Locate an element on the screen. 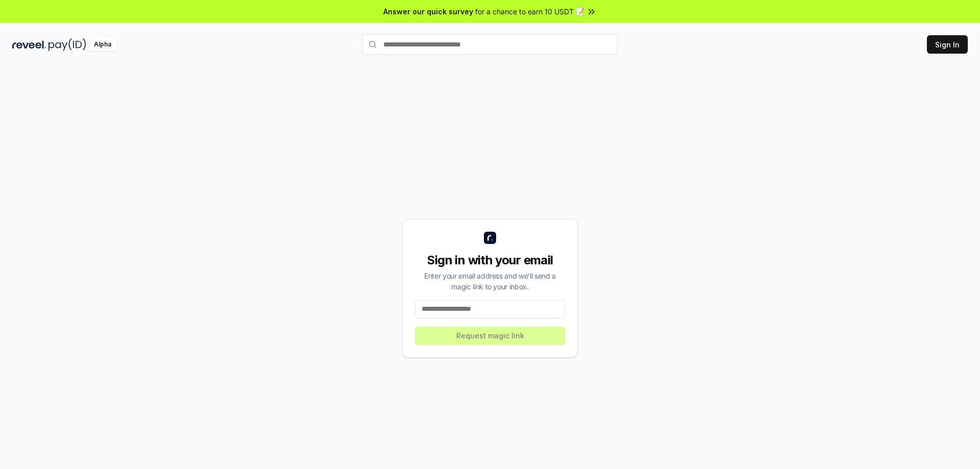 This screenshot has height=469, width=980. img: reveel_dark is located at coordinates (29, 45).